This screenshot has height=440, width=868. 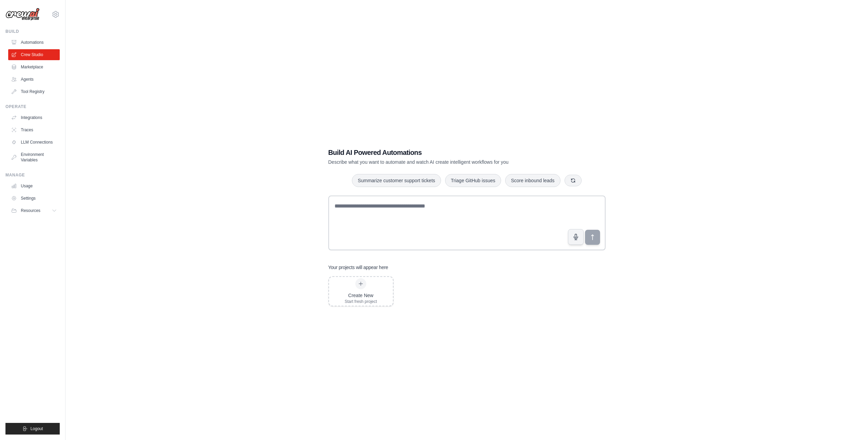 What do you see at coordinates (443, 153) in the screenshot?
I see `h1: Build AI Powered Automations` at bounding box center [443, 153].